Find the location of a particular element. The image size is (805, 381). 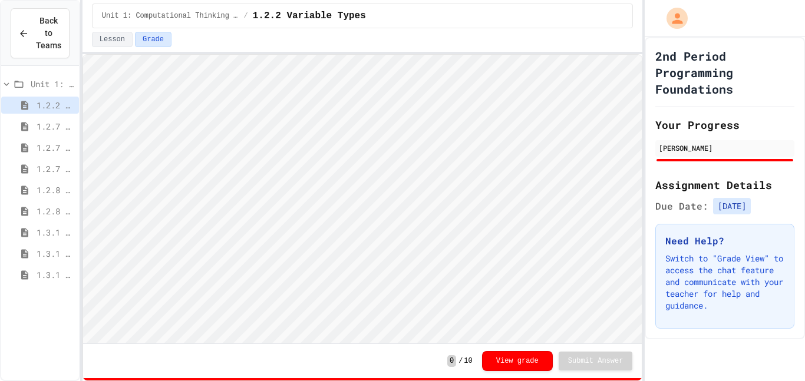

button: Lesson is located at coordinates (112, 39).